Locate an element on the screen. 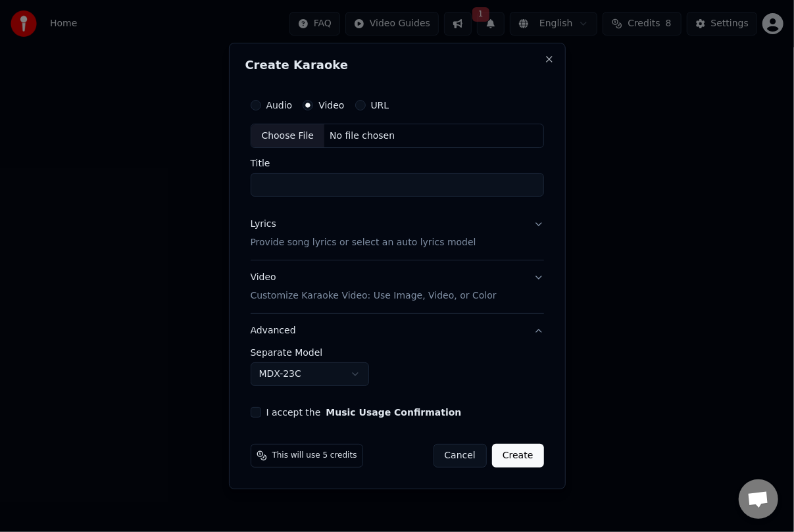 This screenshot has height=532, width=794. div: Video is located at coordinates (374, 288).